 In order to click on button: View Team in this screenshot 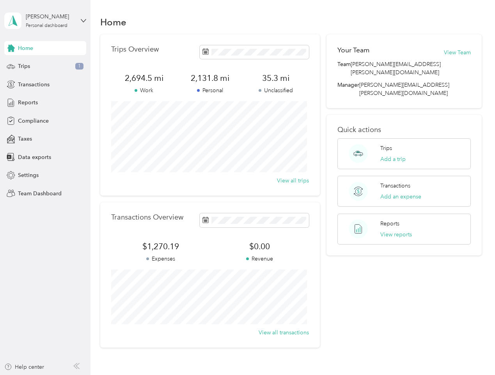, I will do `click(457, 52)`.